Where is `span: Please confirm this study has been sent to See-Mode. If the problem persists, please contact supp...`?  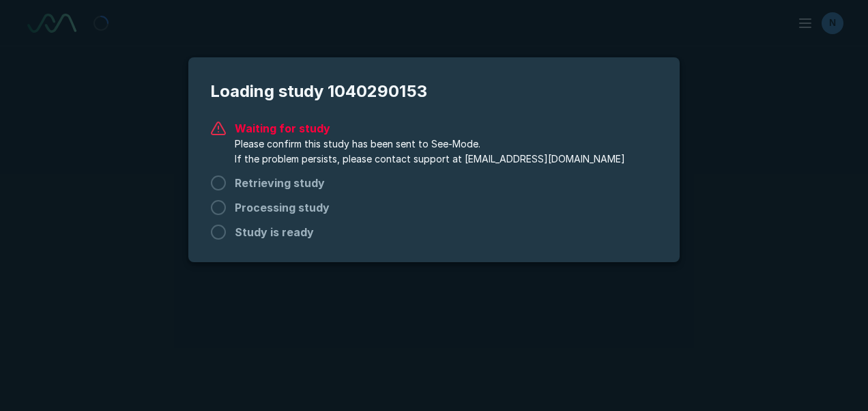
span: Please confirm this study has been sent to See-Mode. If the problem persists, please contact supp... is located at coordinates (430, 152).